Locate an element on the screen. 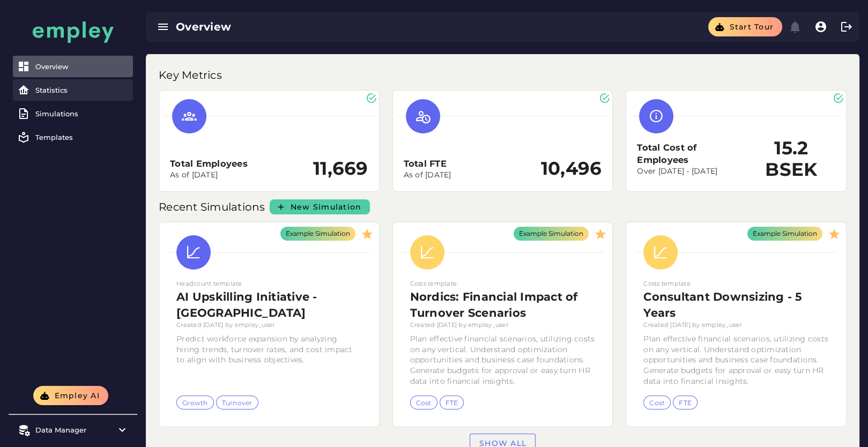 The height and width of the screenshot is (447, 868). div: Statistics is located at coordinates (82, 90).